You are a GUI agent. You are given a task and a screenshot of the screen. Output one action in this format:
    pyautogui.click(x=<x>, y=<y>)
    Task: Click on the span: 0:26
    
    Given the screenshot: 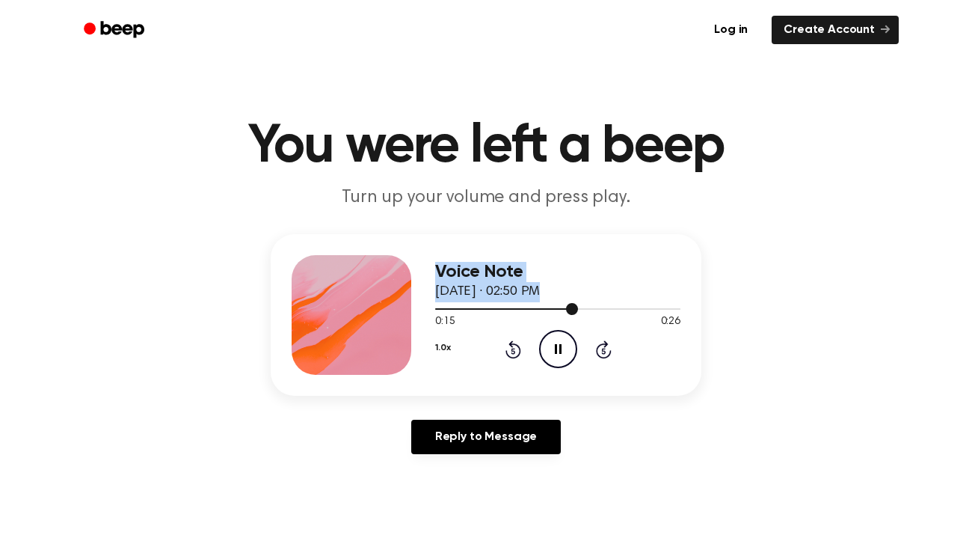 What is the action you would take?
    pyautogui.click(x=671, y=322)
    